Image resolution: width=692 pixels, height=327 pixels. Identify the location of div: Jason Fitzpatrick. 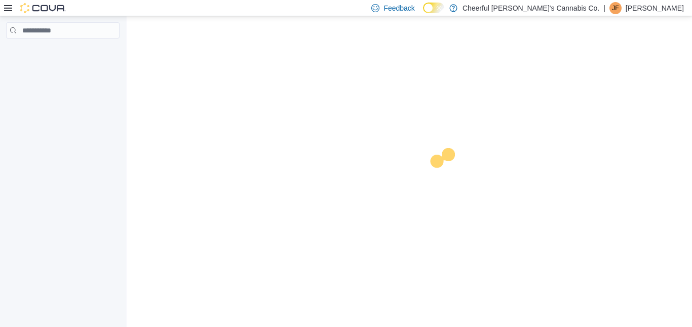
(615, 8).